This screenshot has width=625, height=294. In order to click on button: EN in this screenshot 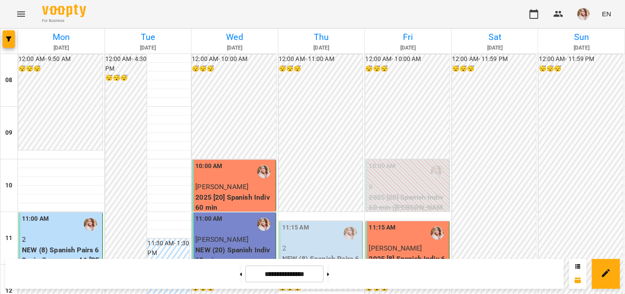, I will do `click(607, 14)`.